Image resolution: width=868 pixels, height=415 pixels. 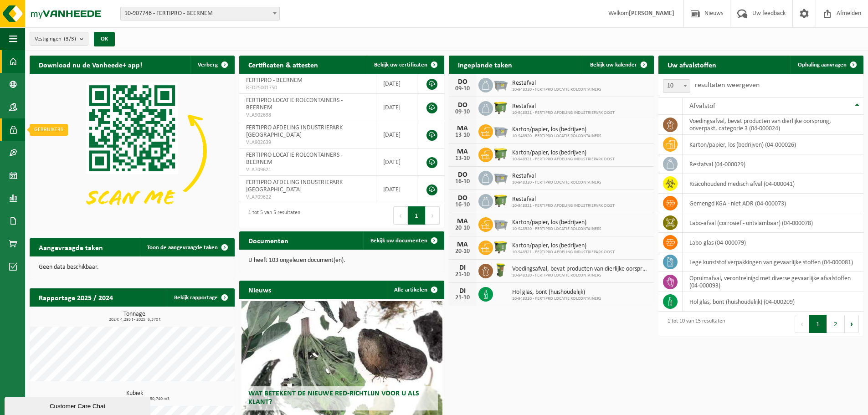 I want to click on span: 2024: 4,295 t - 2025: 6,370 t, so click(x=134, y=320).